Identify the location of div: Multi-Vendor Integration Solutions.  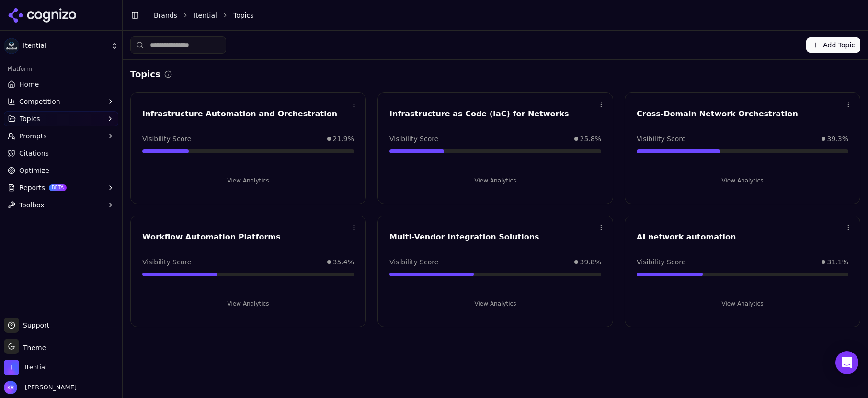
(495, 237).